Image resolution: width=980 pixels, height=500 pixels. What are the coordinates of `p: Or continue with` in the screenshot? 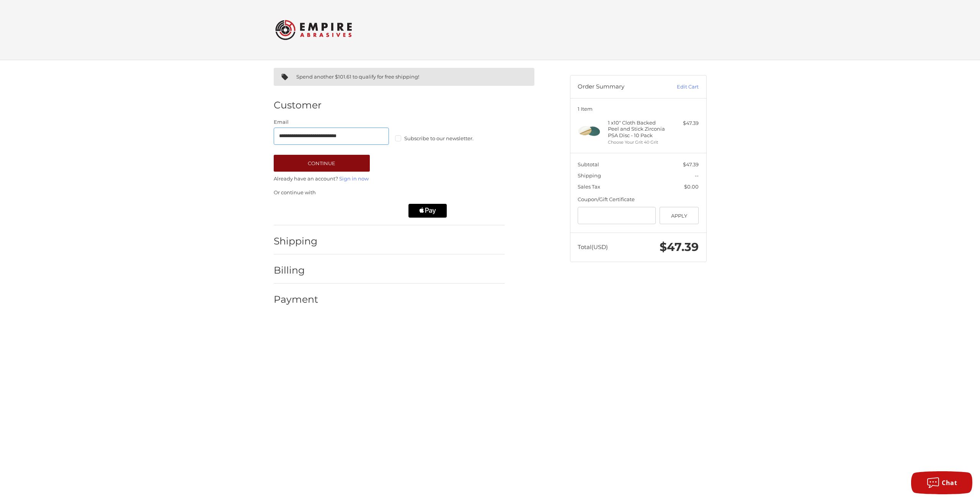 It's located at (389, 193).